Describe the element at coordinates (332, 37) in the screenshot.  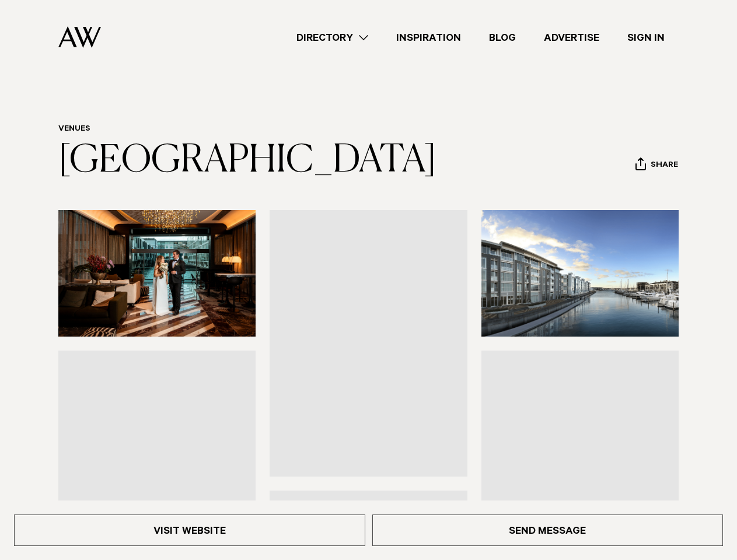
I see `a: Directory` at that location.